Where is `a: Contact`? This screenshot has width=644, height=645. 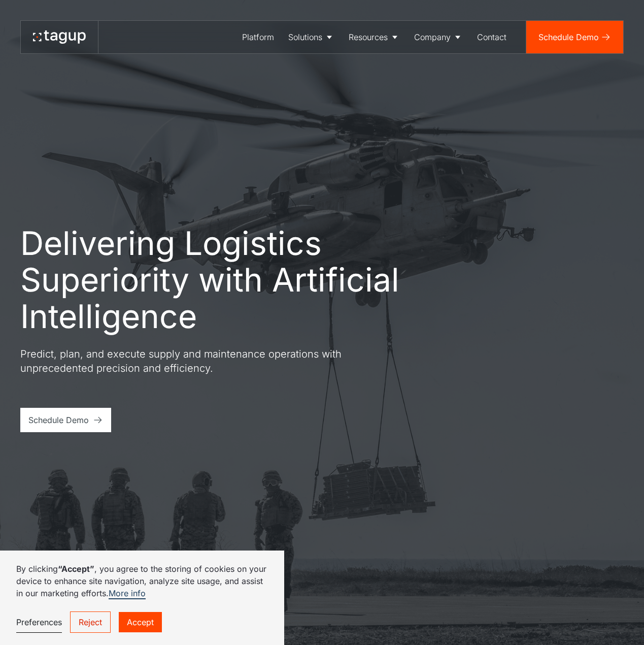
a: Contact is located at coordinates (492, 37).